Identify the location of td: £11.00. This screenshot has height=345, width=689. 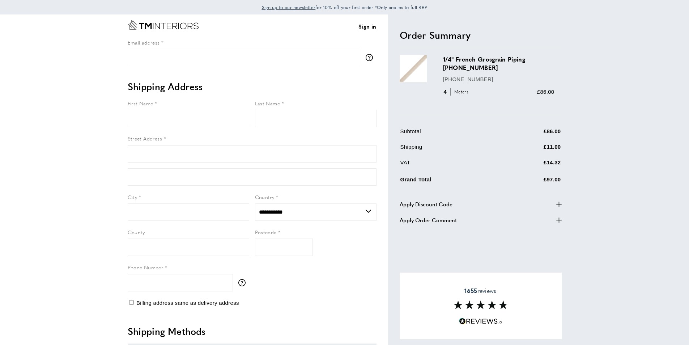
(532, 149).